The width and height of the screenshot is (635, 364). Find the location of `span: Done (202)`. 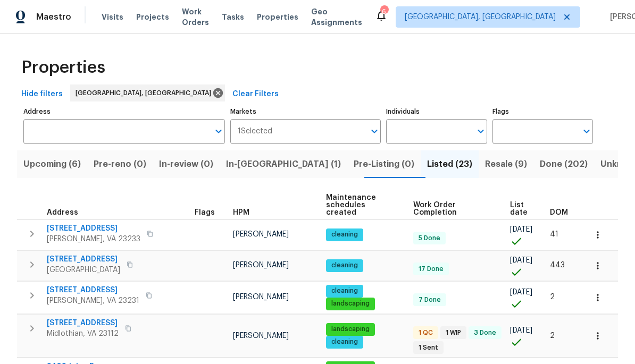

span: Done (202) is located at coordinates (564, 164).